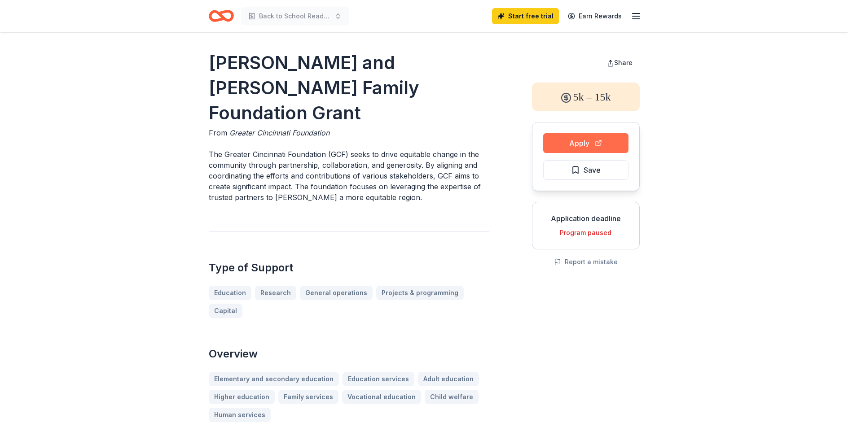 The height and width of the screenshot is (427, 848). I want to click on a: General operations, so click(336, 293).